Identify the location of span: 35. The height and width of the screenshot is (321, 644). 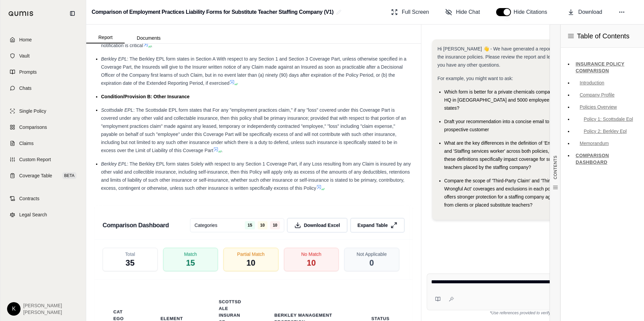
(130, 263).